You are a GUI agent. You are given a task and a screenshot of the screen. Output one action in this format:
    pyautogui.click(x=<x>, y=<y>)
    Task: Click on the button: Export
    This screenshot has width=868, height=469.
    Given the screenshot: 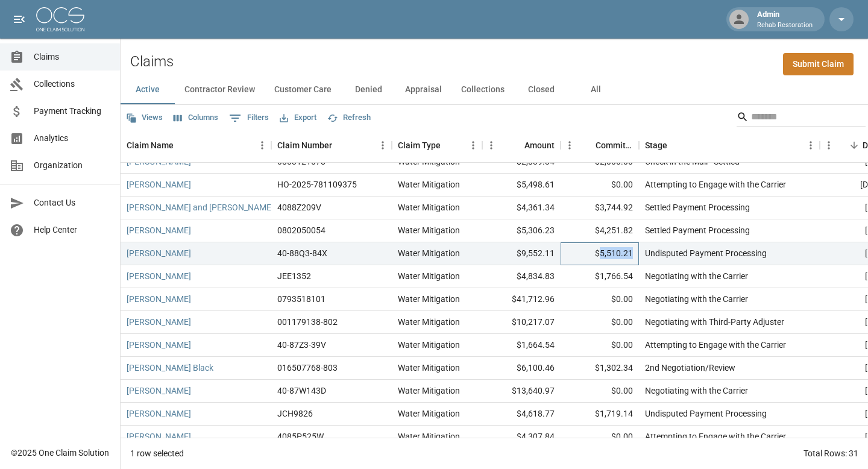 What is the action you would take?
    pyautogui.click(x=298, y=118)
    